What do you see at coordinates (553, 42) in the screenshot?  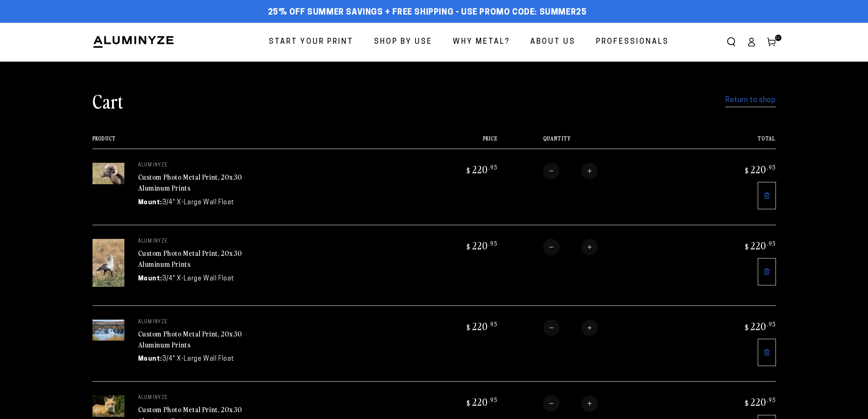 I see `a: About Us` at bounding box center [553, 42].